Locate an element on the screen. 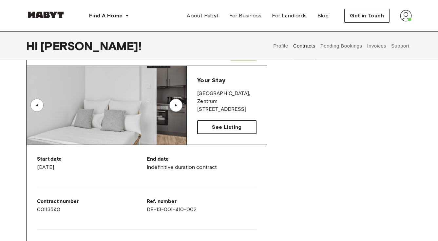  button: Invoices is located at coordinates (377, 46).